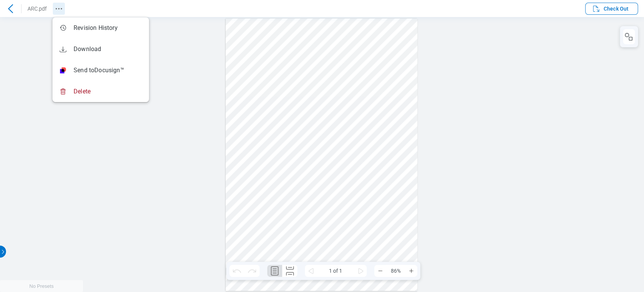  What do you see at coordinates (380, 270) in the screenshot?
I see `button: Zoom Out` at bounding box center [380, 270].